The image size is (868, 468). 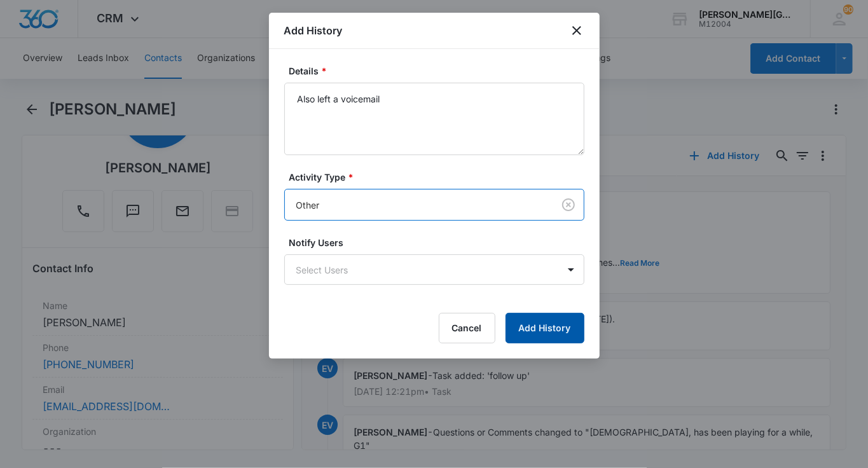 I want to click on label: Notify Users, so click(x=439, y=243).